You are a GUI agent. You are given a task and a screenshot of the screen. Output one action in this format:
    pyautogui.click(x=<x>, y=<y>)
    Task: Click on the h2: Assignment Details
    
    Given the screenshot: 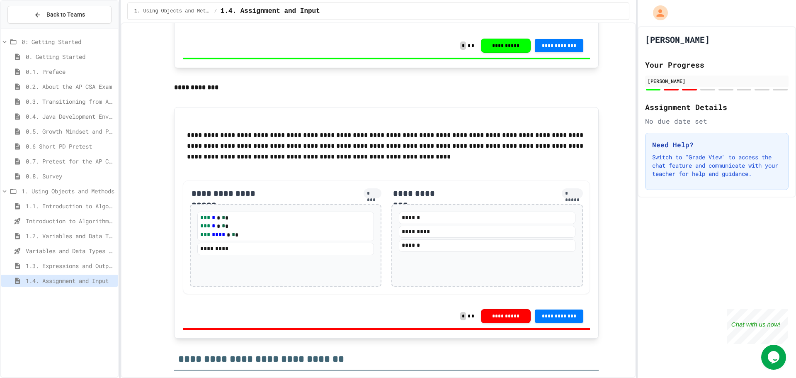 What is the action you would take?
    pyautogui.click(x=717, y=107)
    